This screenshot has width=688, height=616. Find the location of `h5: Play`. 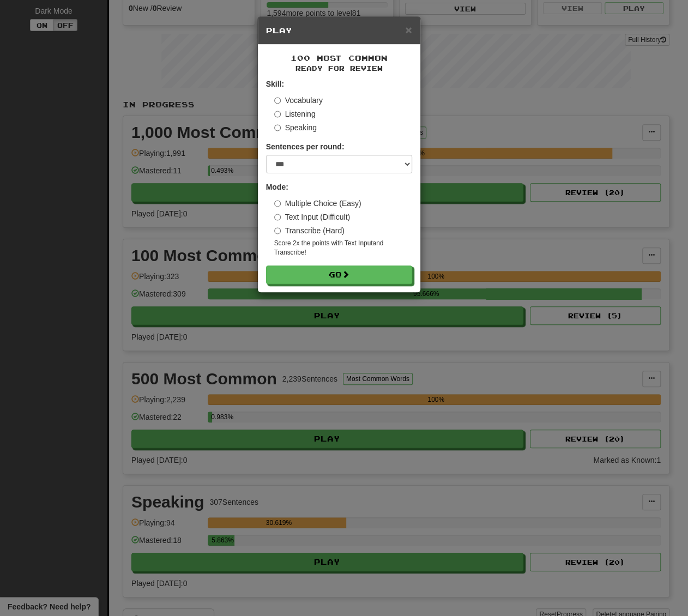

h5: Play is located at coordinates (339, 30).